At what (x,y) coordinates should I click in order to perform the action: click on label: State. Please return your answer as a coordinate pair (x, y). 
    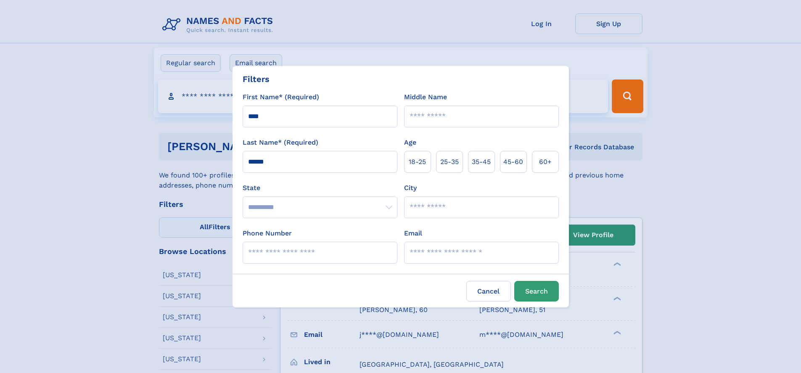
    Looking at the image, I should click on (320, 188).